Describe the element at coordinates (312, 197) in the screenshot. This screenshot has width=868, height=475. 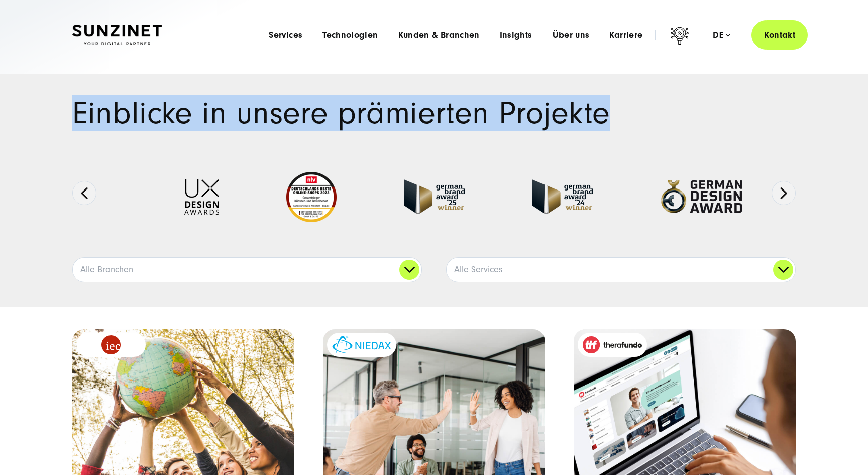
I see `img: Deutschlands beste Online Shops 2023 - boesner - Kunde - SUNZINET` at that location.